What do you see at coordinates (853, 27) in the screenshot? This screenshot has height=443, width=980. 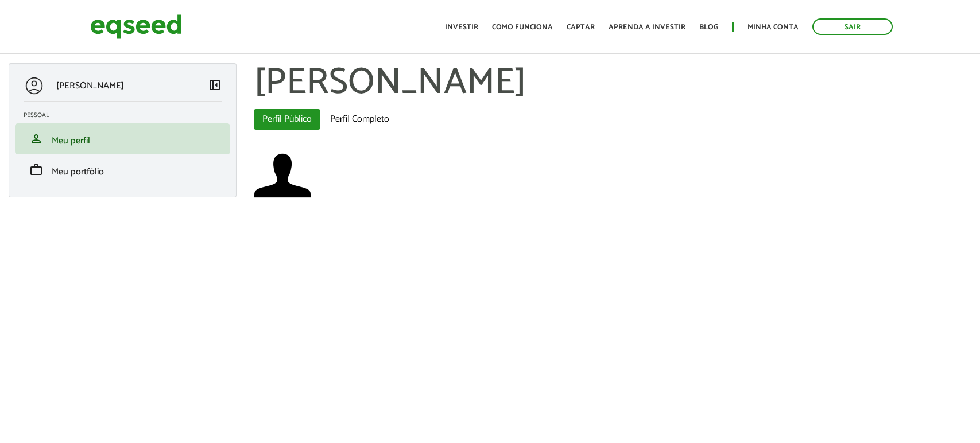 I see `a: Sair` at bounding box center [853, 27].